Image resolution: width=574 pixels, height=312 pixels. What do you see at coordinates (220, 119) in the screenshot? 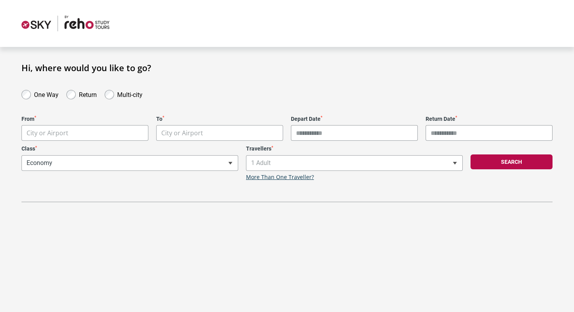
I see `label: To` at bounding box center [220, 119].